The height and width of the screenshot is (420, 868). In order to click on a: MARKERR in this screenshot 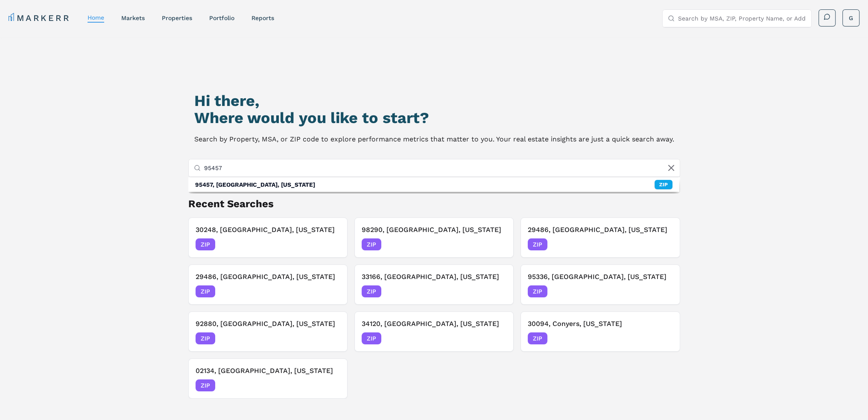, I will do `click(39, 18)`.